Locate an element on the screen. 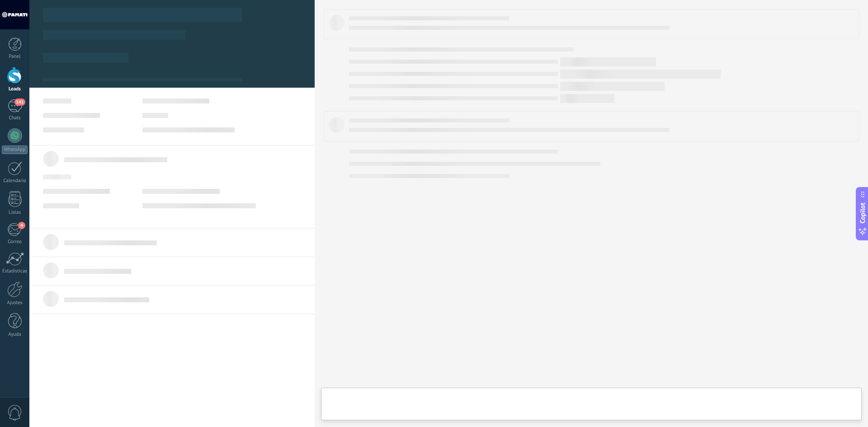 The image size is (868, 427). div: Chats is located at coordinates (15, 118).